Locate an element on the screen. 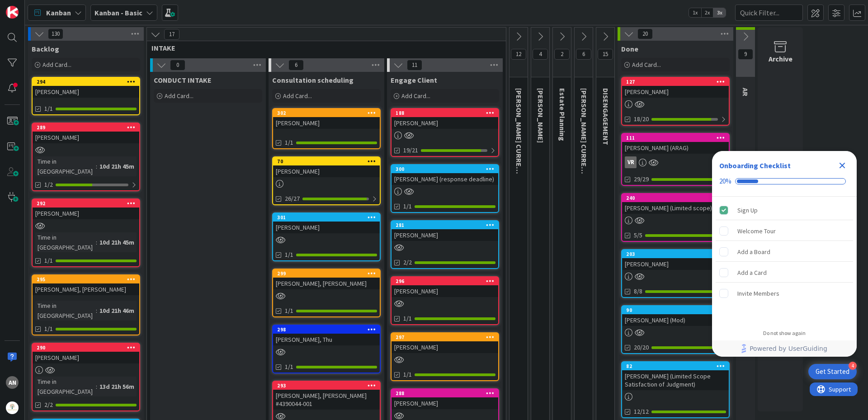 The height and width of the screenshot is (420, 868). span: 26/27 is located at coordinates (292, 198).